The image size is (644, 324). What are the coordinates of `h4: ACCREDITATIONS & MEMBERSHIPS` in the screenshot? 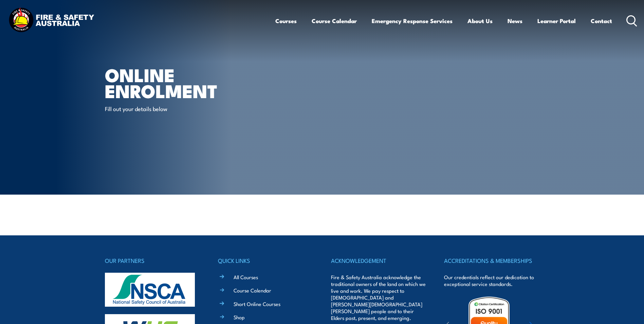 It's located at (491, 260).